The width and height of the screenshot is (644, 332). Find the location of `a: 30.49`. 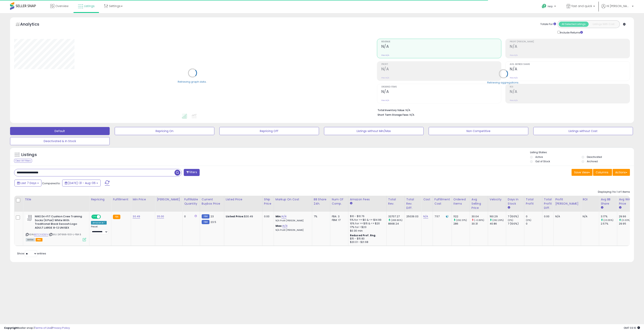

a: 30.49 is located at coordinates (136, 217).